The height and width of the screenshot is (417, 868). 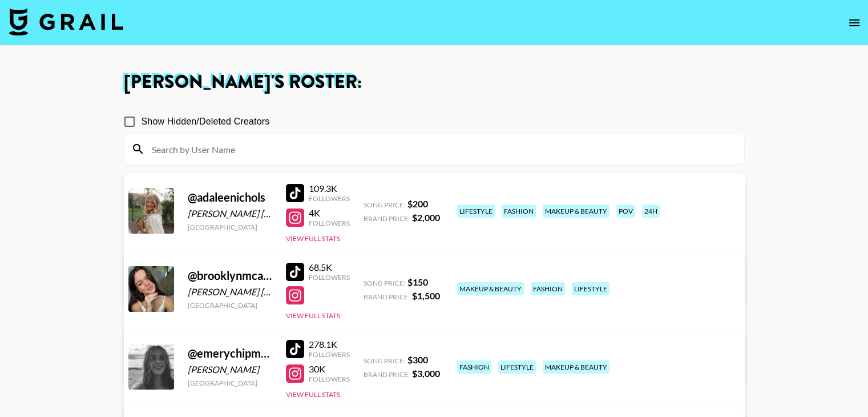 What do you see at coordinates (426, 373) in the screenshot?
I see `strong: $ 3,000` at bounding box center [426, 373].